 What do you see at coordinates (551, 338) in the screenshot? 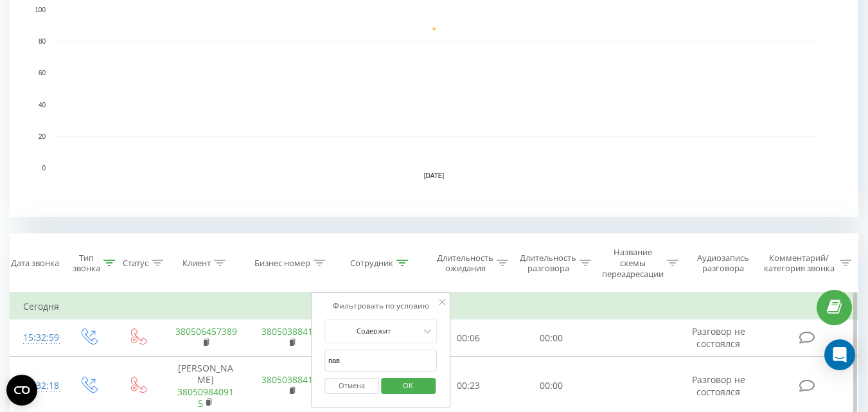
I see `td: 00:00` at bounding box center [551, 338].